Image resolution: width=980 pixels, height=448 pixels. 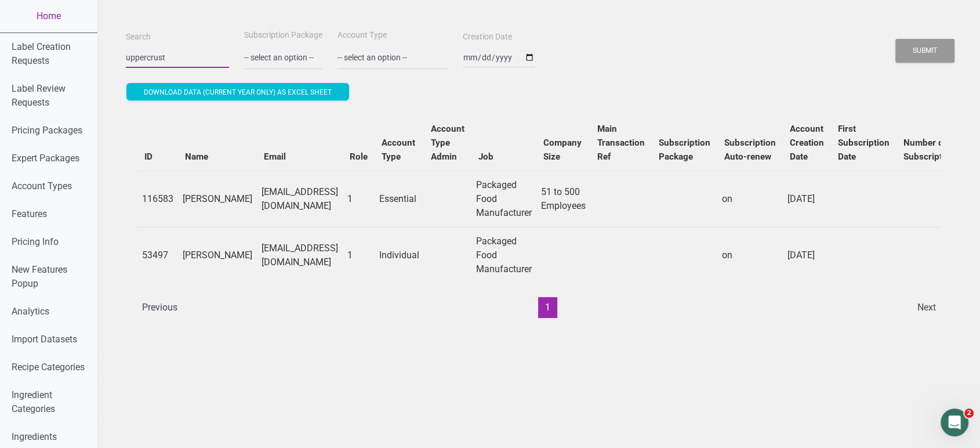 I want to click on label: Creation Date, so click(x=487, y=38).